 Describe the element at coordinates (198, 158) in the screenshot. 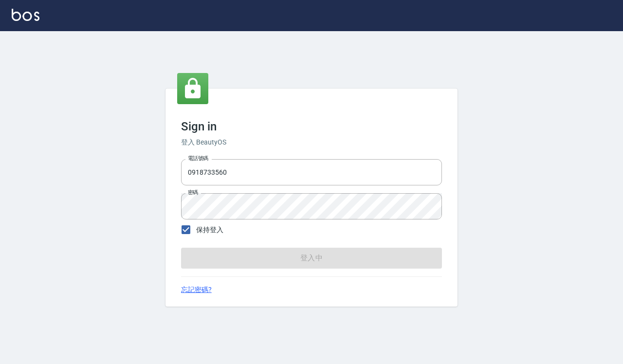

I see `label: 電話號碼` at that location.